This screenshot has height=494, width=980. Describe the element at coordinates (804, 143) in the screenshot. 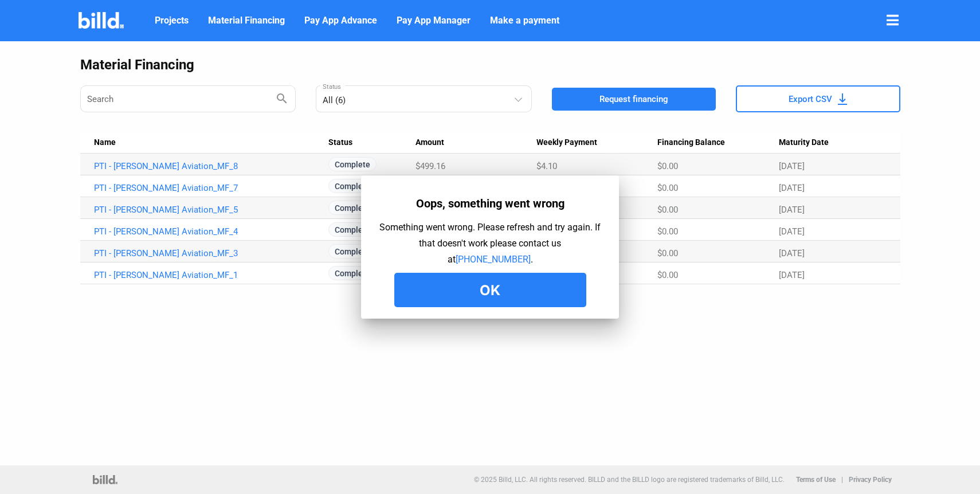

I see `span: Maturity Date` at that location.